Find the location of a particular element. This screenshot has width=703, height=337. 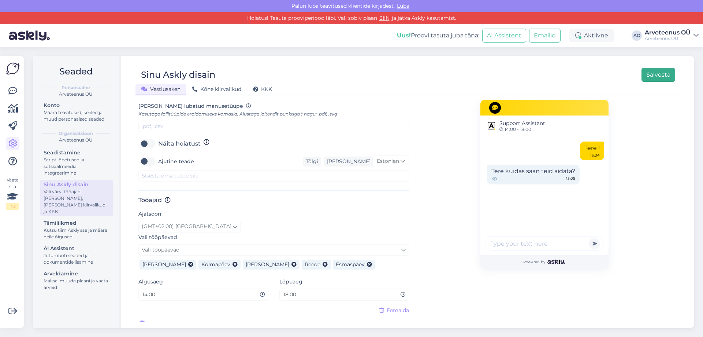

label: Ajatsoon is located at coordinates (150, 214).